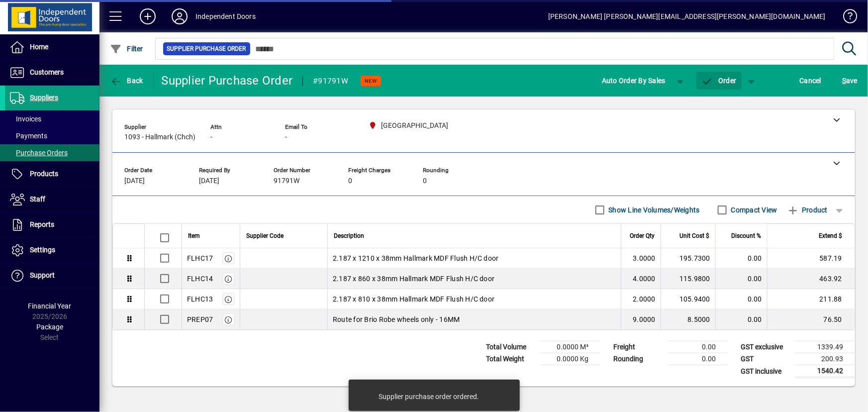 This screenshot has width=868, height=412. I want to click on button: Save, so click(849, 81).